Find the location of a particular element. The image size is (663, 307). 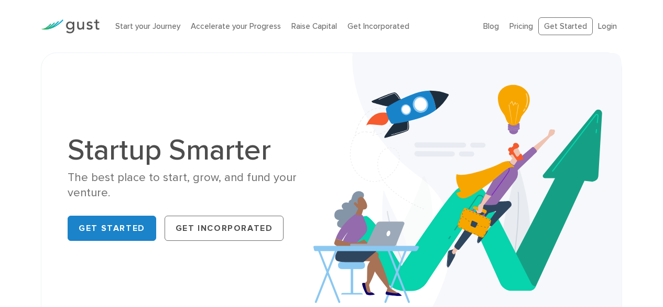

a: Pricing is located at coordinates (521, 26).